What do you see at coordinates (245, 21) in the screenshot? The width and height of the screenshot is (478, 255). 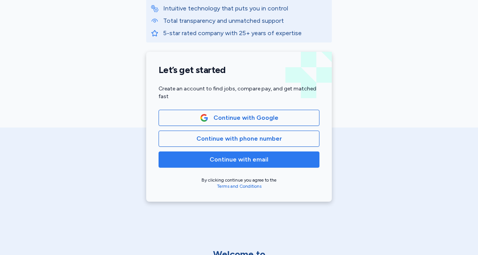 I see `p: Total transparency and unmatched support` at bounding box center [245, 21].